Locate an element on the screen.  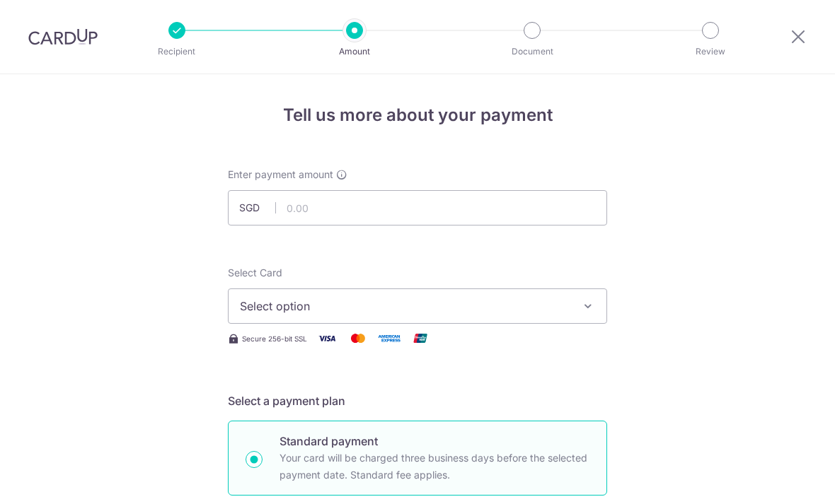
span: Select option is located at coordinates (405, 306).